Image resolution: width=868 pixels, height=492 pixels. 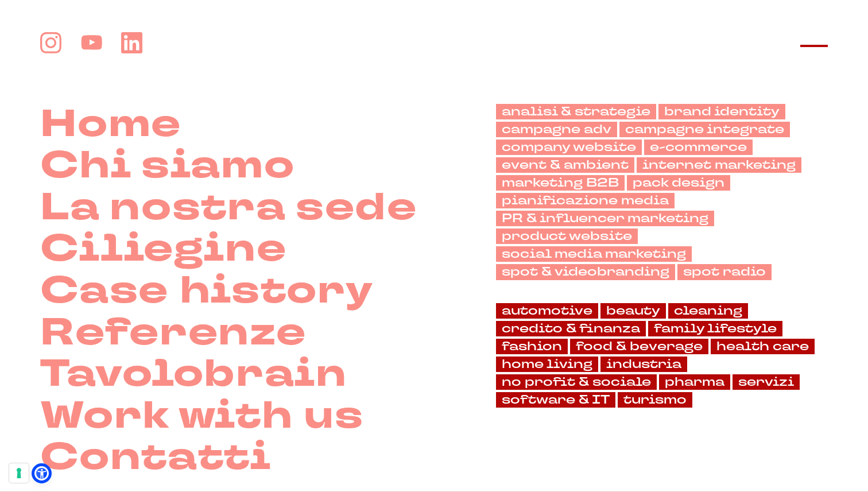 I want to click on a: event & ambient, so click(x=565, y=165).